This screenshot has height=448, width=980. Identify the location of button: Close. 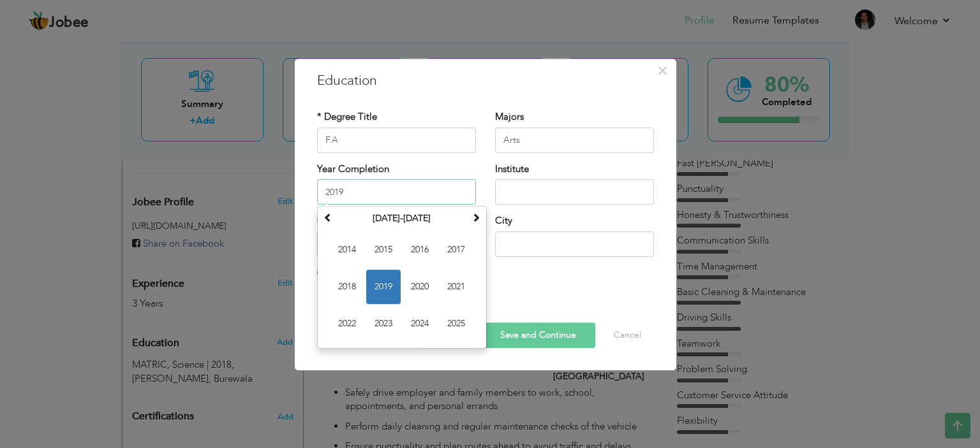
(663, 71).